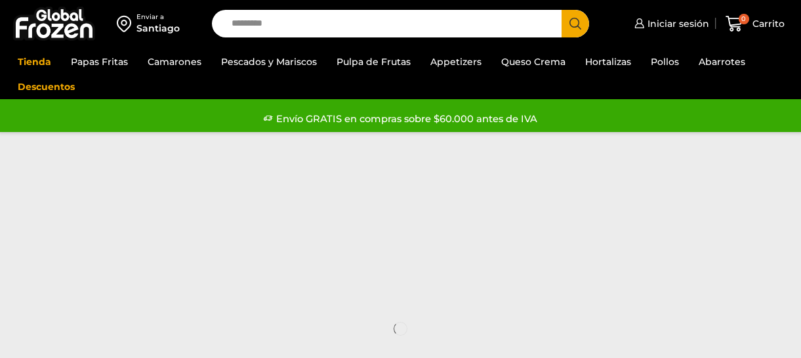 The height and width of the screenshot is (358, 801). I want to click on a: Hortalizas, so click(608, 62).